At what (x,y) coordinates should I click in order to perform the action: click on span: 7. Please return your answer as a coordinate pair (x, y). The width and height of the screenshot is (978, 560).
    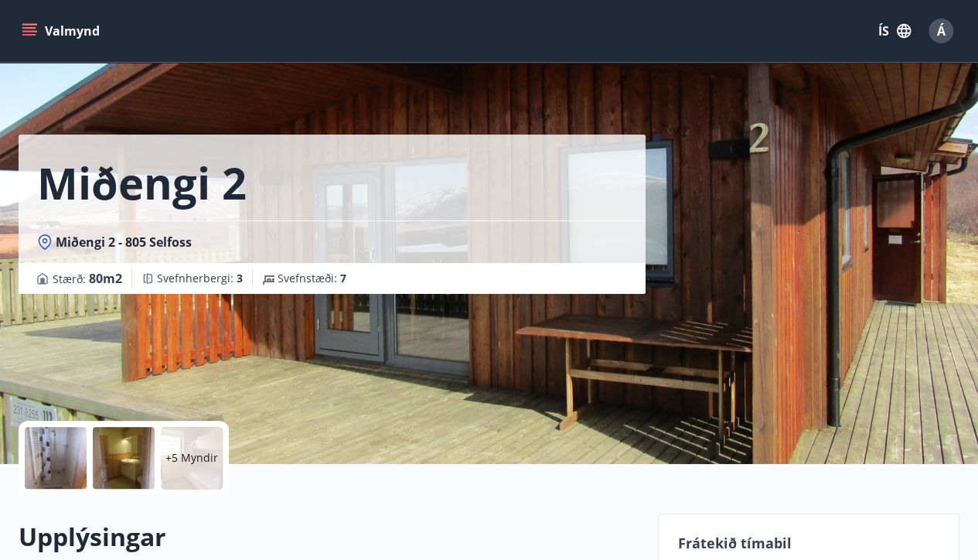
    Looking at the image, I should click on (343, 277).